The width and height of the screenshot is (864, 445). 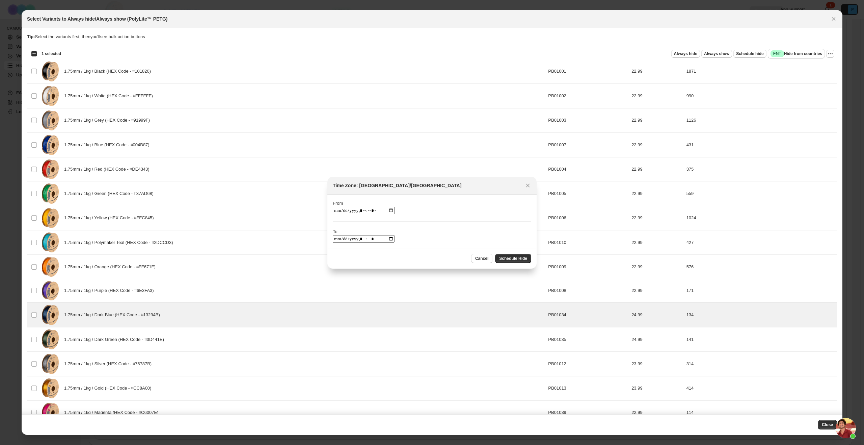 What do you see at coordinates (50, 169) in the screenshot?
I see `img: PolyLite-PETG_1.75mm_1kg_Red.png` at bounding box center [50, 169].